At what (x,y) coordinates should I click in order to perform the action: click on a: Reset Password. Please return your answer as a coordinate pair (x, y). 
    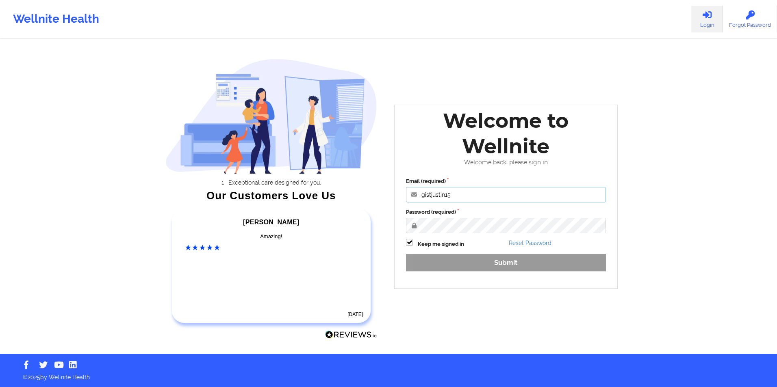
    Looking at the image, I should click on (530, 243).